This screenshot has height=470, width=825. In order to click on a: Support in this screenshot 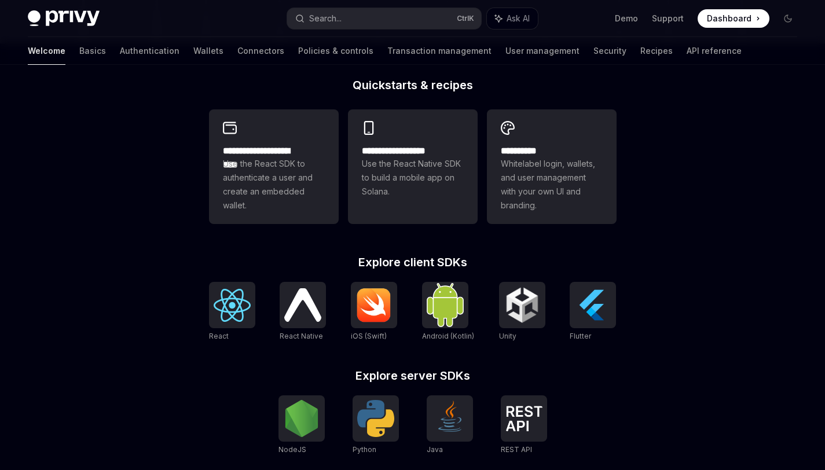, I will do `click(668, 19)`.